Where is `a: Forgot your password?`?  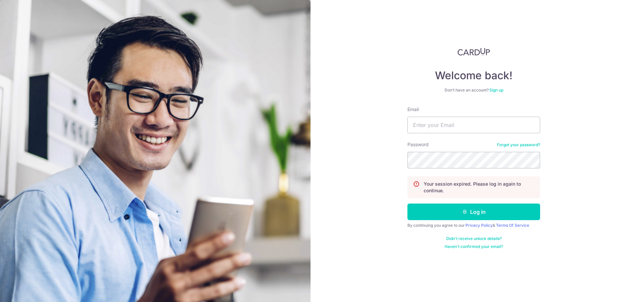 a: Forgot your password? is located at coordinates (518, 145).